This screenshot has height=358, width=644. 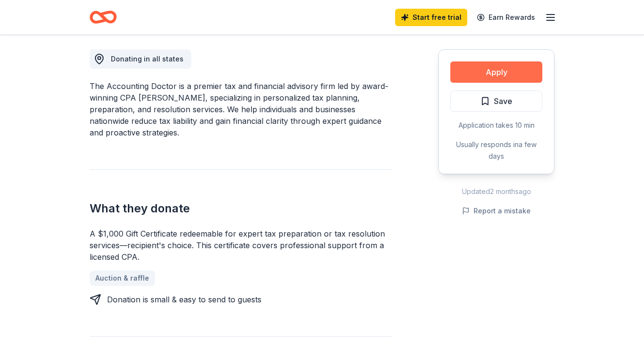 What do you see at coordinates (496, 211) in the screenshot?
I see `button: Report a mistake` at bounding box center [496, 211].